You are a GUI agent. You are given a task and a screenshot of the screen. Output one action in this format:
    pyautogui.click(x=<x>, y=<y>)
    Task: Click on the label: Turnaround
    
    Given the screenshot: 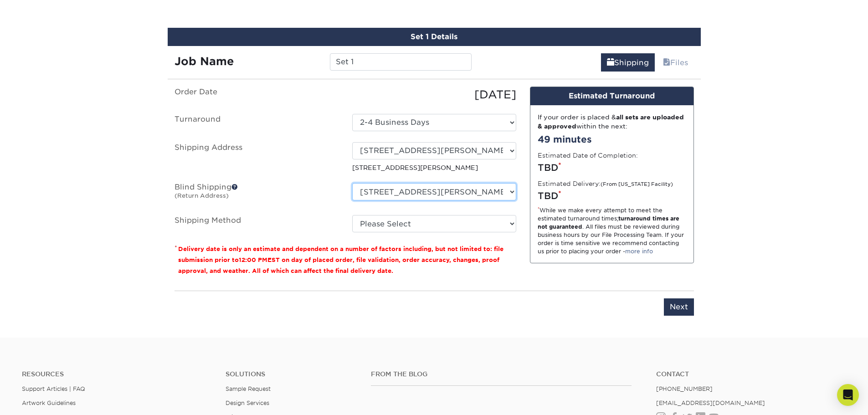 What is the action you would take?
    pyautogui.click(x=257, y=122)
    